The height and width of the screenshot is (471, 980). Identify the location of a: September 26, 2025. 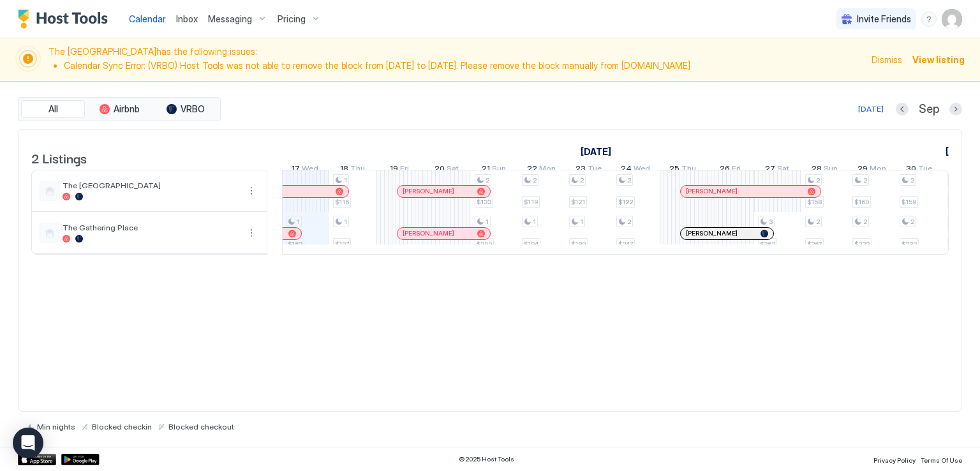
(730, 170).